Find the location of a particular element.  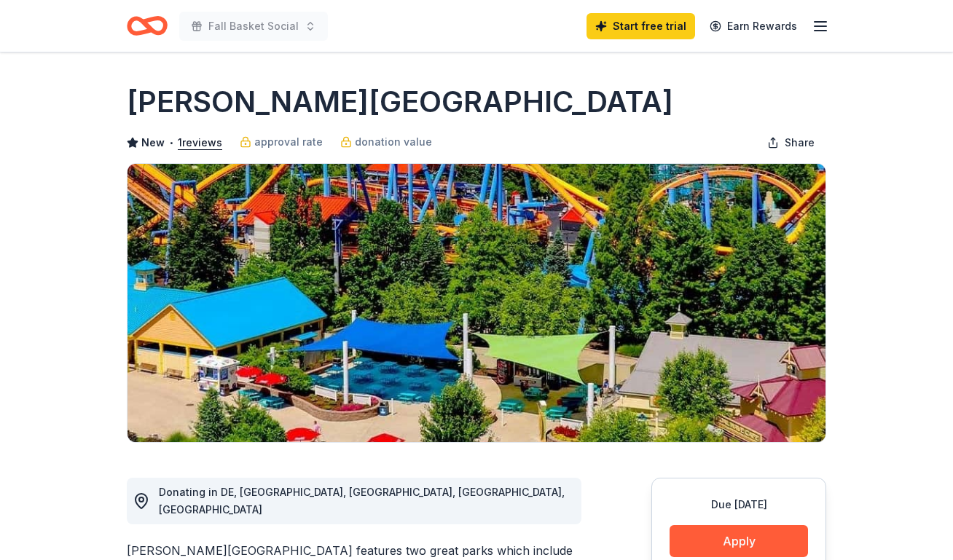

a: approval rate is located at coordinates (281, 142).